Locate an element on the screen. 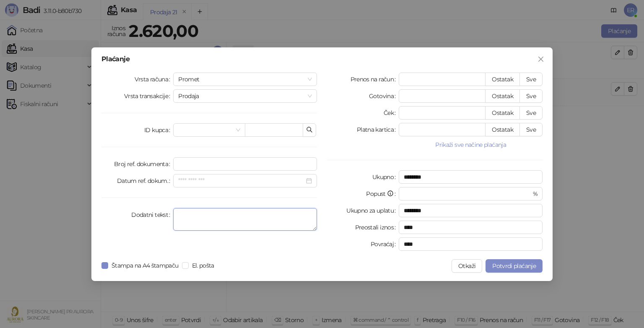 This screenshot has height=328, width=644. label: Popust is located at coordinates (382, 193).